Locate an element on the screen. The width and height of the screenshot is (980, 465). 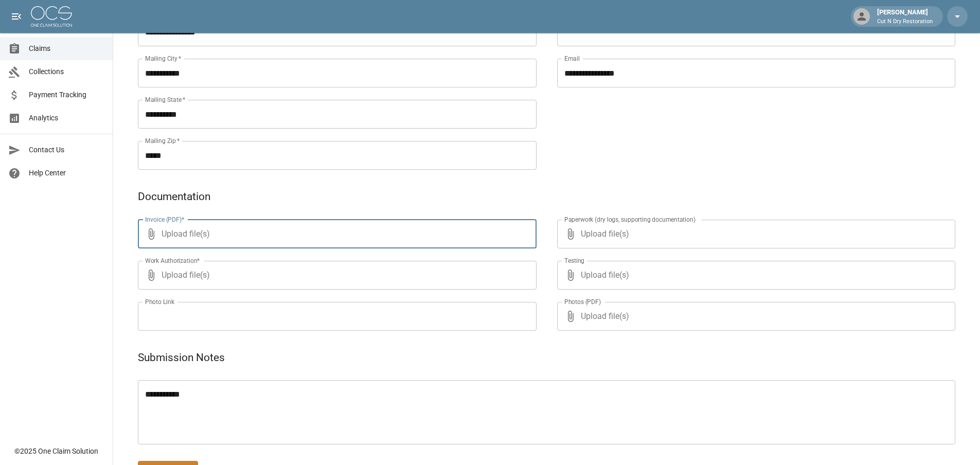
label: Mailing City is located at coordinates (163, 58).